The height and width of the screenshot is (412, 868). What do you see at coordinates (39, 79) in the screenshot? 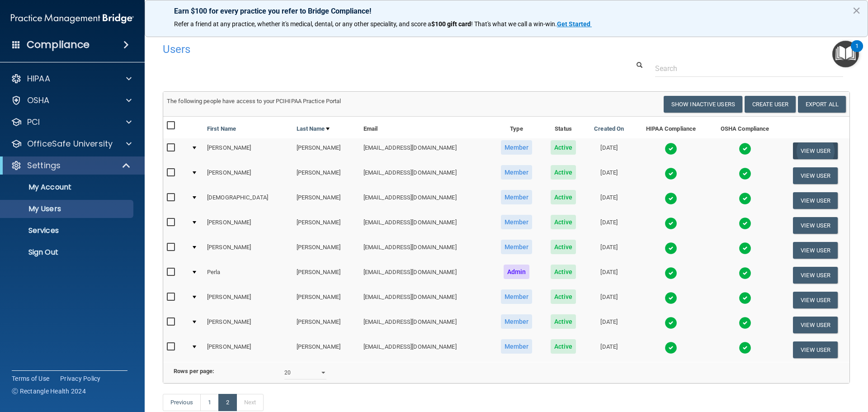
I see `p: HIPAA` at bounding box center [39, 79].